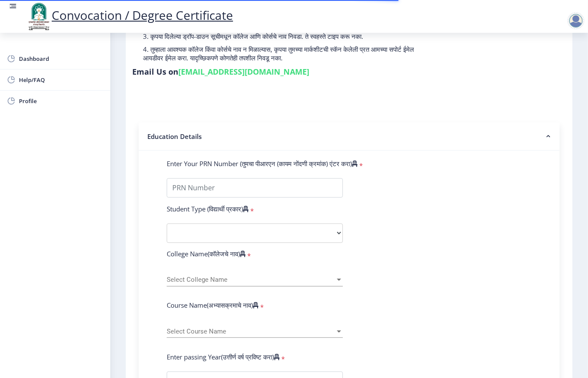  I want to click on label: Course Name(अभ्यासक्रमाचे नाव), so click(212, 305).